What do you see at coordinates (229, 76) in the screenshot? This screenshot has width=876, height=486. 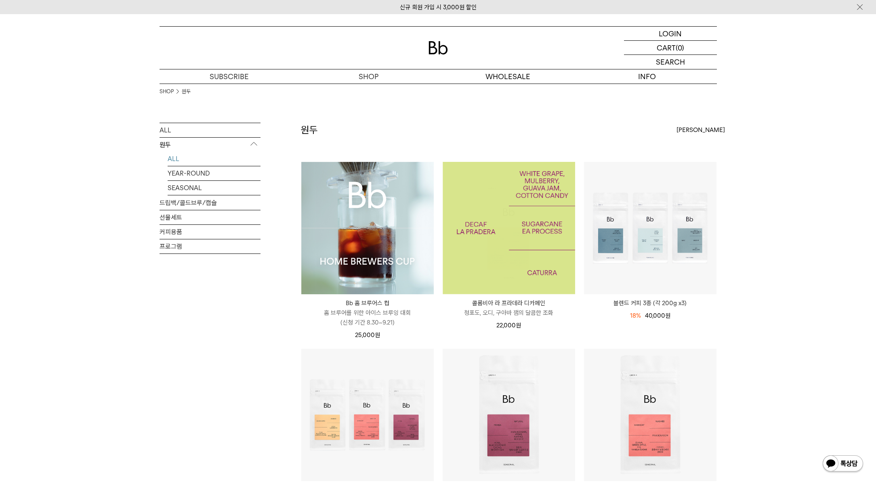 I see `p: SUBSCRIBE` at bounding box center [229, 76].